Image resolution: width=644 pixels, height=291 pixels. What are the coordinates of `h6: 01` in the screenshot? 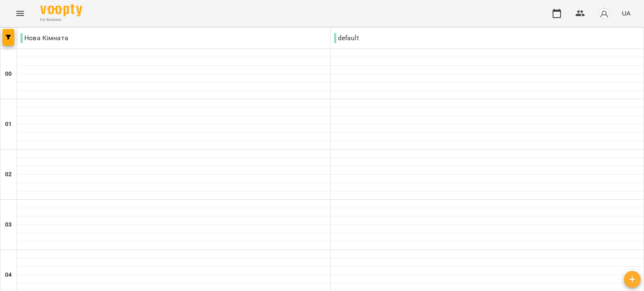 It's located at (9, 124).